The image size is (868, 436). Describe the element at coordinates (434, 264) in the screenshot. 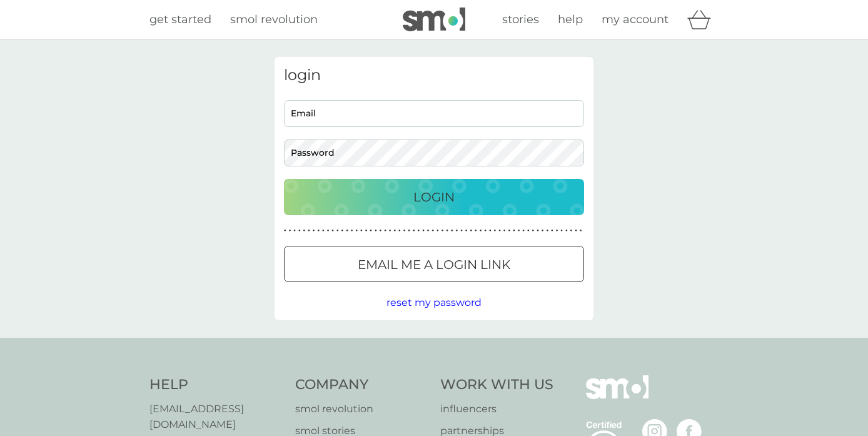

I see `button: Email me a login link` at that location.